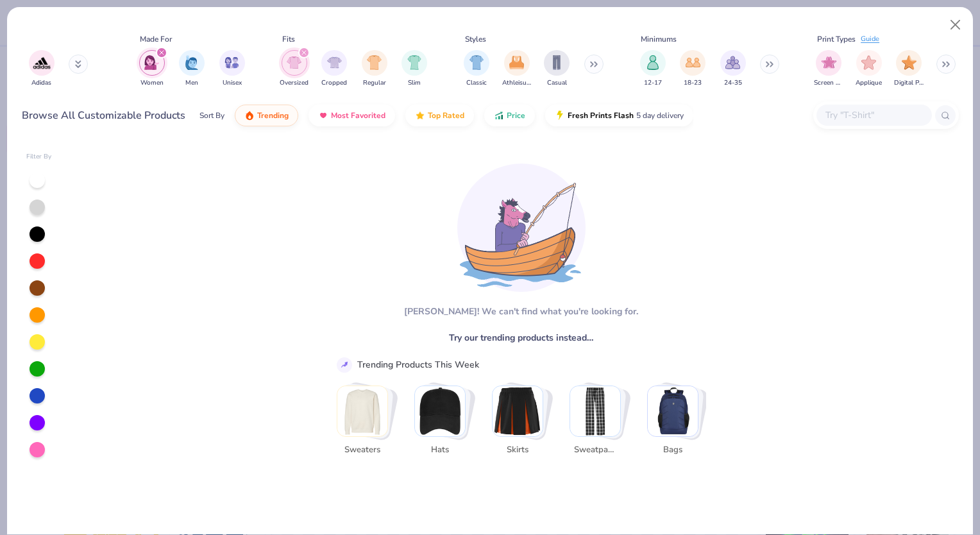 This screenshot has height=535, width=980. Describe the element at coordinates (557, 62) in the screenshot. I see `img: Casual Image` at that location.